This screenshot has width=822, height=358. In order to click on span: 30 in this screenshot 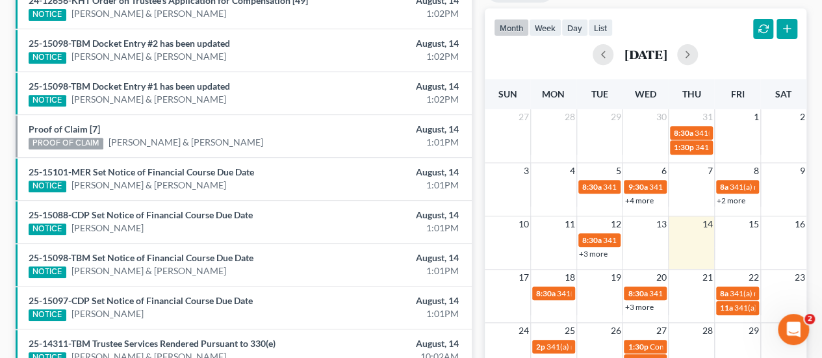, I will do `click(662, 117)`.